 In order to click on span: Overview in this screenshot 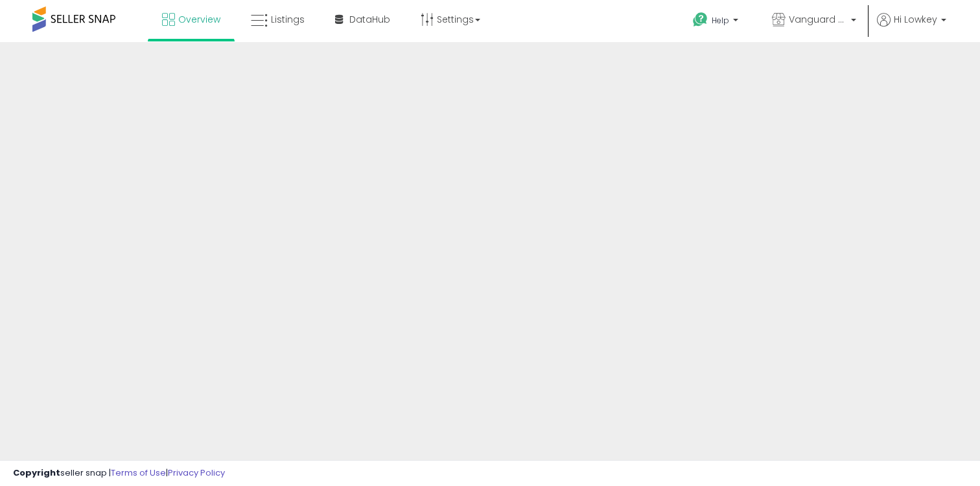, I will do `click(199, 20)`.